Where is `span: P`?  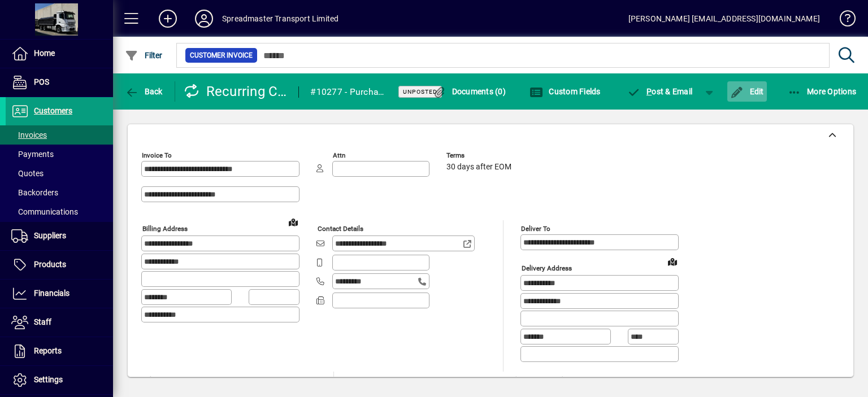 span: P is located at coordinates (649, 92).